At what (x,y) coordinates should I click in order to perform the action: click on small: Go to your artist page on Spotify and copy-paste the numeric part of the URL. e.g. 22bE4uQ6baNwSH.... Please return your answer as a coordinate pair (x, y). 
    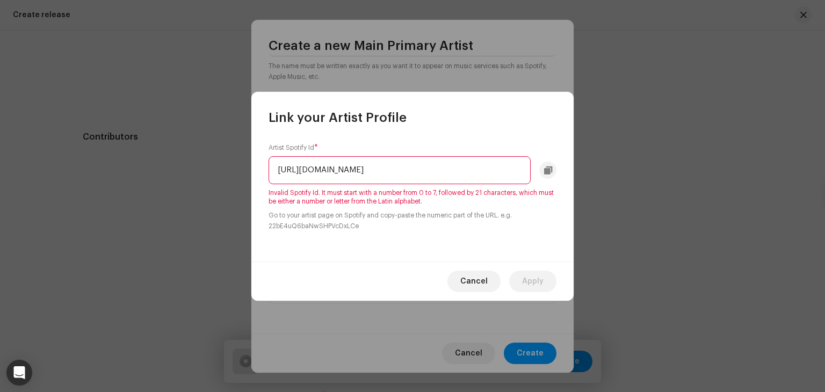
    Looking at the image, I should click on (413, 221).